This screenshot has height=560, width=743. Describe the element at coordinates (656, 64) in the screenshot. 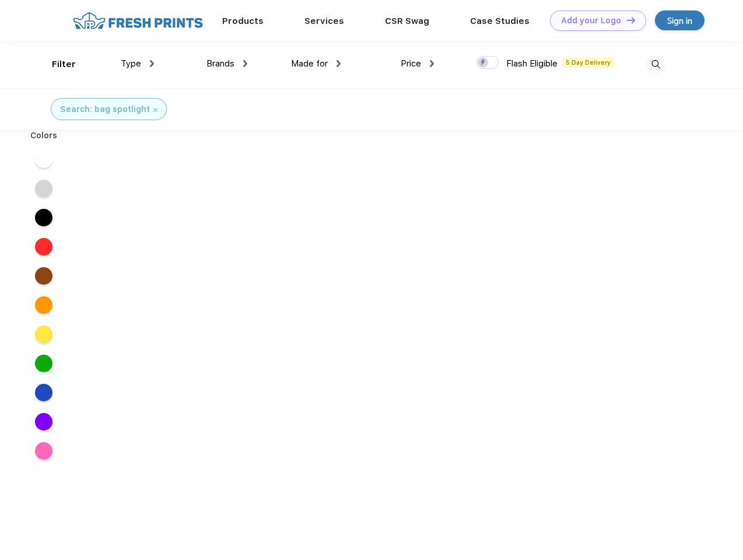

I see `img: desktop_search.svg` at that location.